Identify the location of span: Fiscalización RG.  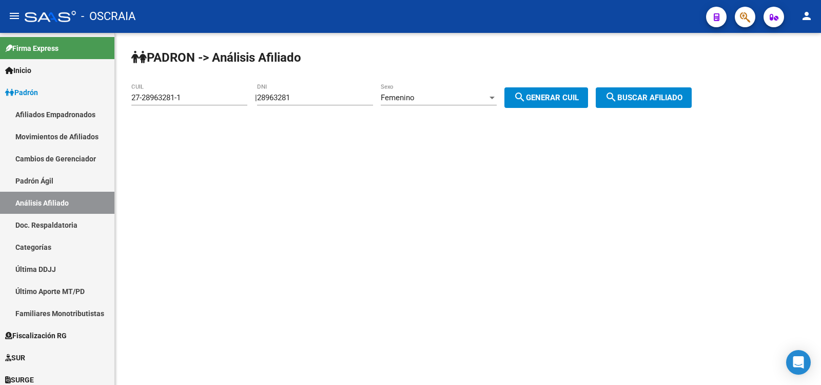
(36, 335).